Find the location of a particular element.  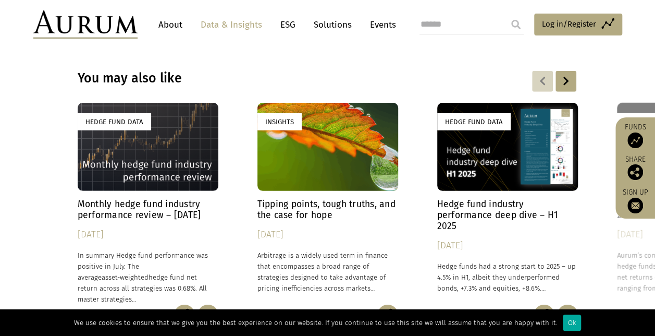

p: Arbitrage is a widely used term in finance that encompasses a broad range of strategies designed ... is located at coordinates (328, 272).